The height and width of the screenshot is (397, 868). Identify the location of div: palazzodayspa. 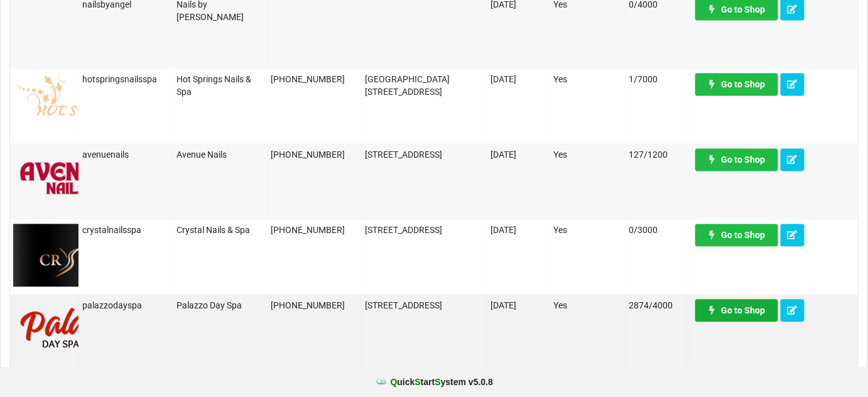
(126, 306).